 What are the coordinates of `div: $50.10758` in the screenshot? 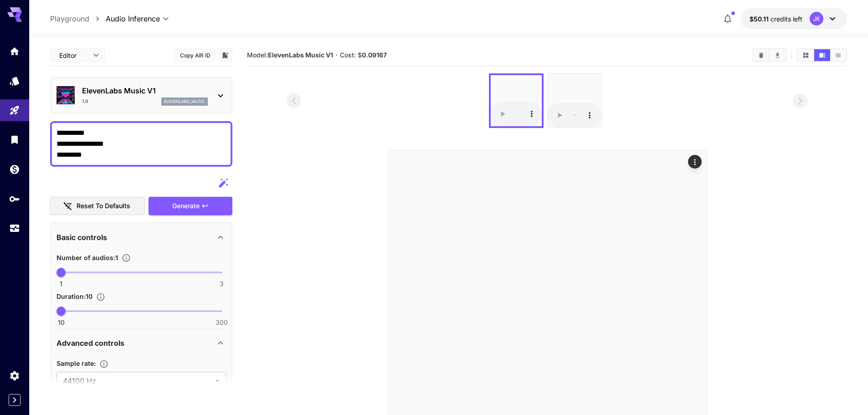 It's located at (776, 19).